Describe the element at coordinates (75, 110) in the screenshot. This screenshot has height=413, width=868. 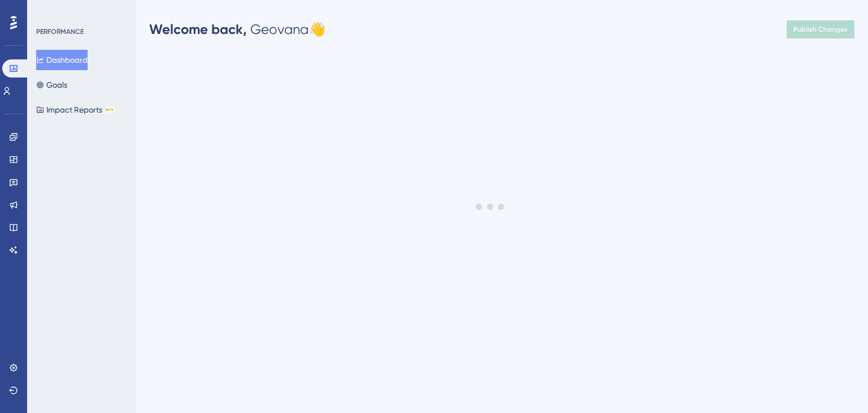
I see `button: Impact ReportsBETA` at that location.